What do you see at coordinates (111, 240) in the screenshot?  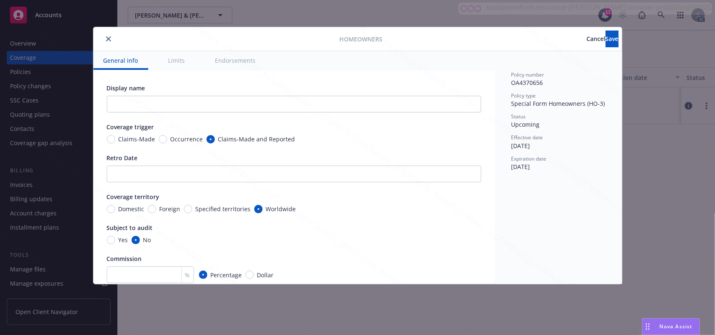 I see `input: Yes` at bounding box center [111, 240].